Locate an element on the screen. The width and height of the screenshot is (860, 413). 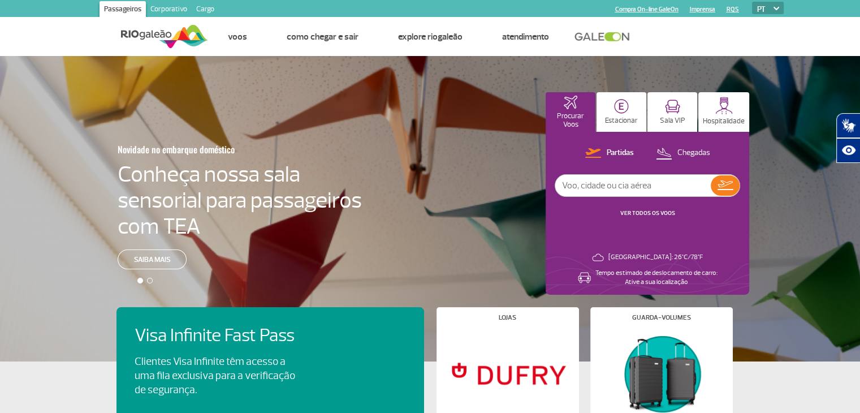
button: Procurar Voos is located at coordinates (571, 112).